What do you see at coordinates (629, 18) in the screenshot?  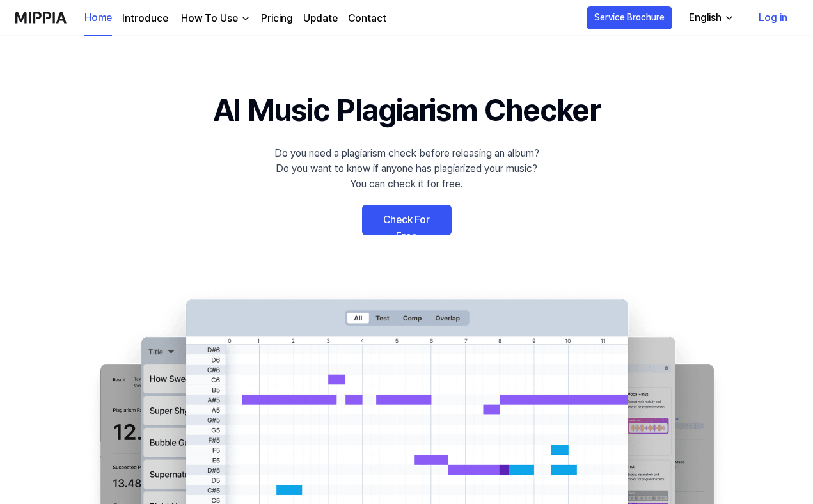 I see `a: Service Brochure` at bounding box center [629, 18].